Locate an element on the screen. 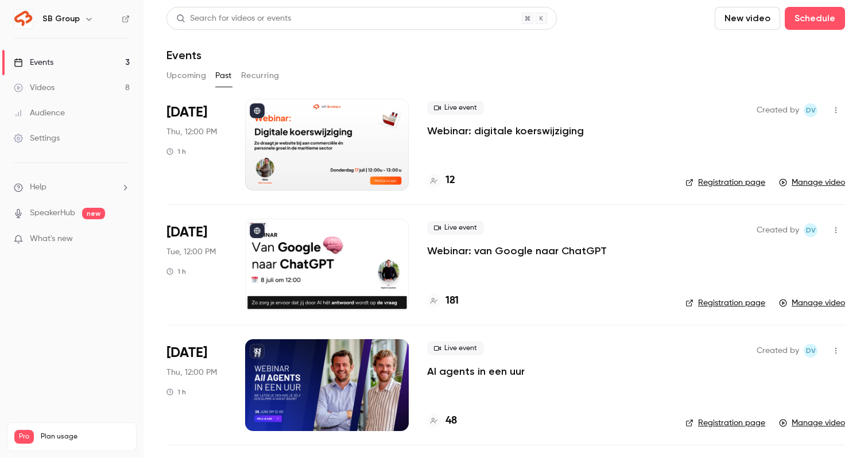 Image resolution: width=868 pixels, height=458 pixels. li: help-dropdown-opener is located at coordinates (72, 187).